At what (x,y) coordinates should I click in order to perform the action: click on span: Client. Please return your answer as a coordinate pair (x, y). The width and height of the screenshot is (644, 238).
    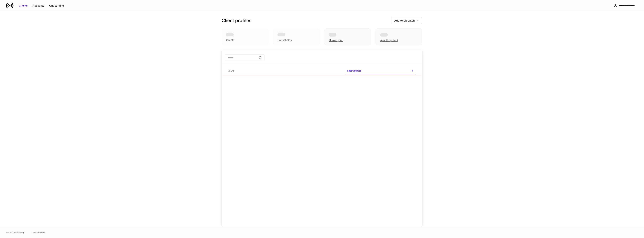
    Looking at the image, I should click on (284, 71).